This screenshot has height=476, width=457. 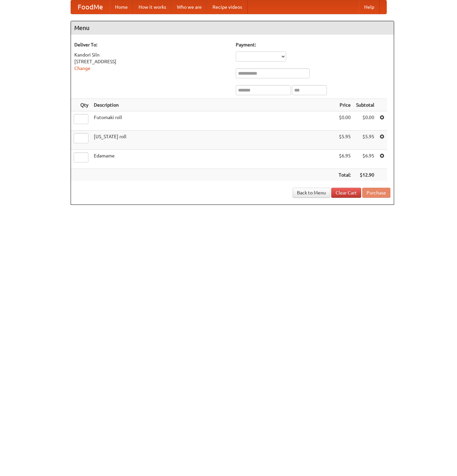 What do you see at coordinates (345, 175) in the screenshot?
I see `th: Total:` at bounding box center [345, 175].